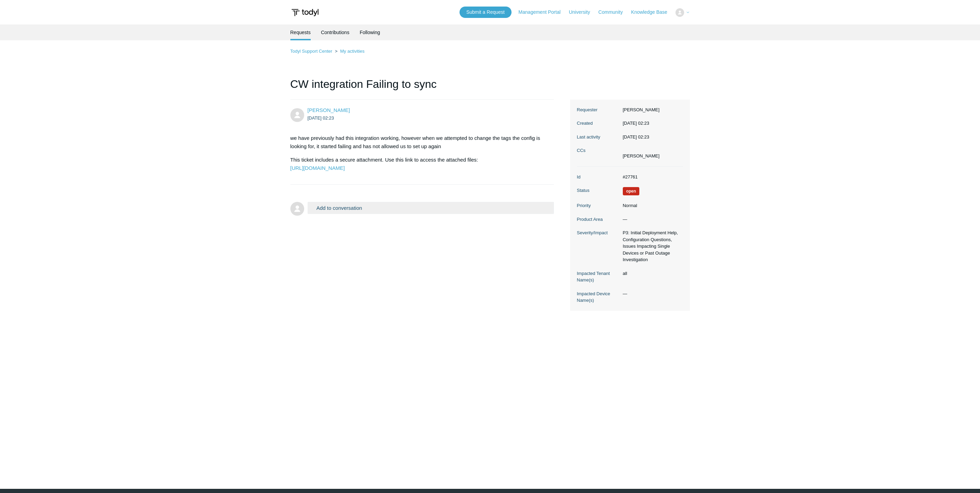 This screenshot has width=980, height=493. What do you see at coordinates (305, 13) in the screenshot?
I see `img: Todyl Support Center Help Center home page` at bounding box center [305, 13].